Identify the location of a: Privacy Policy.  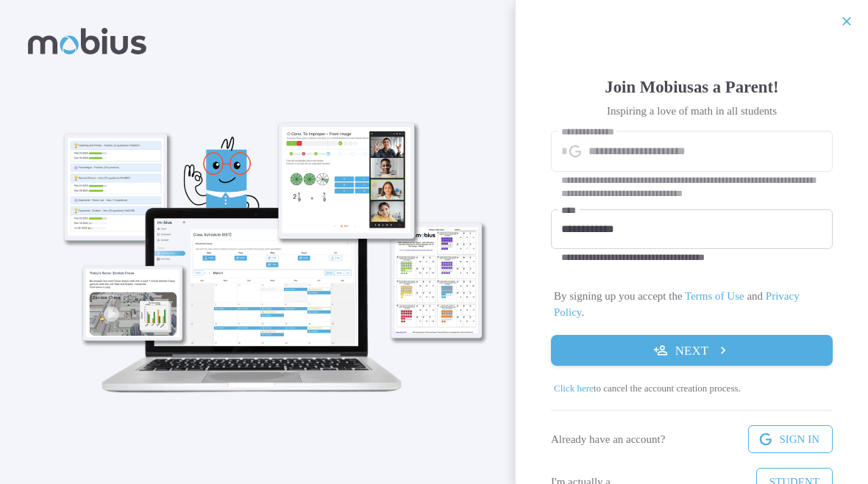
(589, 312).